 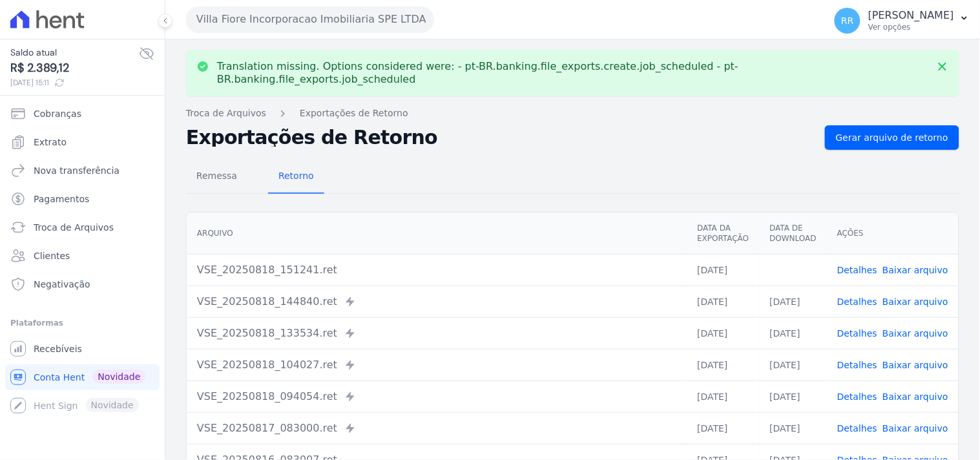 I want to click on nav: Breadcrumb, so click(x=573, y=113).